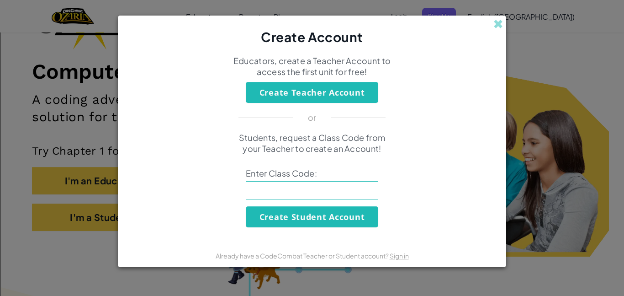  I want to click on div: Delete, so click(312, 32).